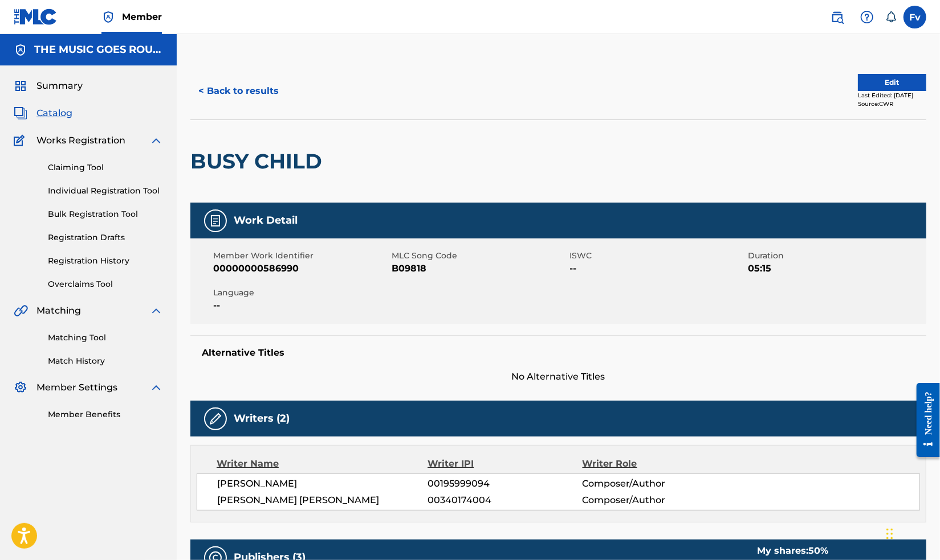 The image size is (940, 560). I want to click on span: Matching, so click(58, 311).